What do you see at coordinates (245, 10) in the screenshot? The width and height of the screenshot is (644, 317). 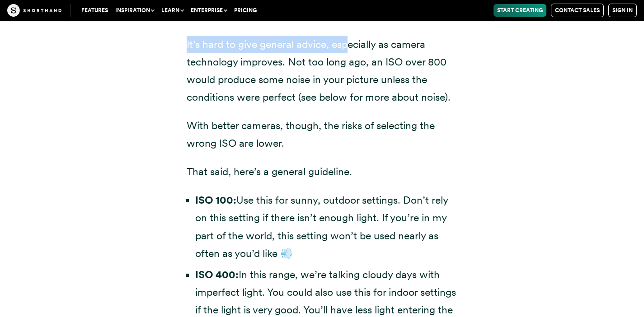 I see `a: Pricing` at bounding box center [245, 10].